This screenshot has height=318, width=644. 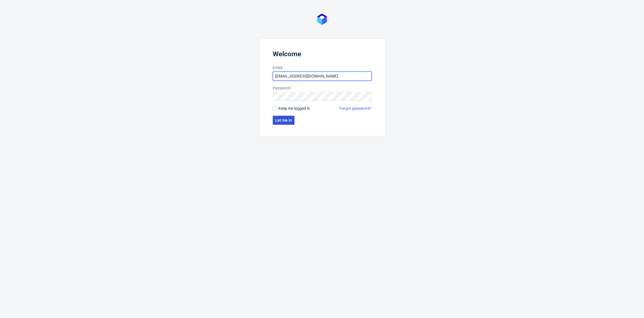 I want to click on label: Email, so click(x=322, y=68).